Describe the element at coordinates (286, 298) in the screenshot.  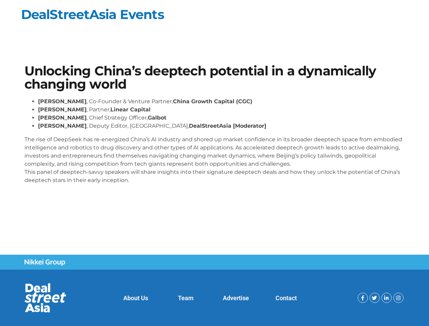
I see `a: Contact` at that location.